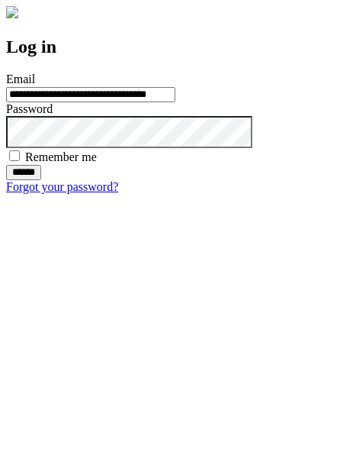 The width and height of the screenshot is (343, 455). Describe the element at coordinates (21, 79) in the screenshot. I see `label: Email` at that location.